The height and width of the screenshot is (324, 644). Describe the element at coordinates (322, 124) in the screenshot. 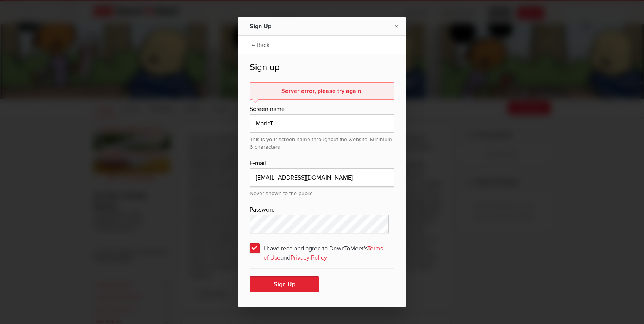

I see `input: e.g. John Smith or John S.` at that location.